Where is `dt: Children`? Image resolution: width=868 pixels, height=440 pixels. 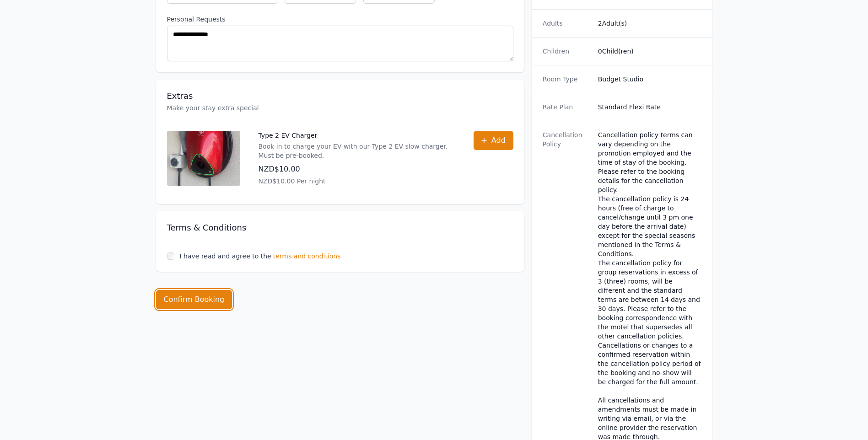 dt: Children is located at coordinates (566, 51).